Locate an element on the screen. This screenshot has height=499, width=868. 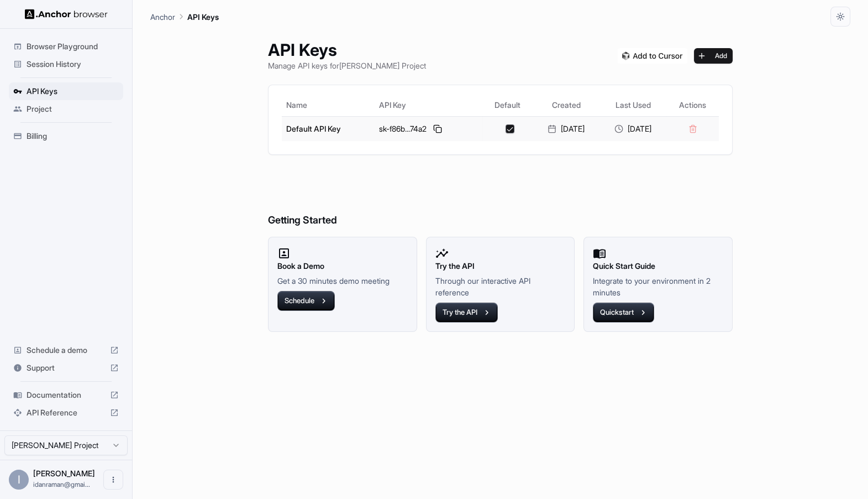
span: Documentation is located at coordinates (66, 395).